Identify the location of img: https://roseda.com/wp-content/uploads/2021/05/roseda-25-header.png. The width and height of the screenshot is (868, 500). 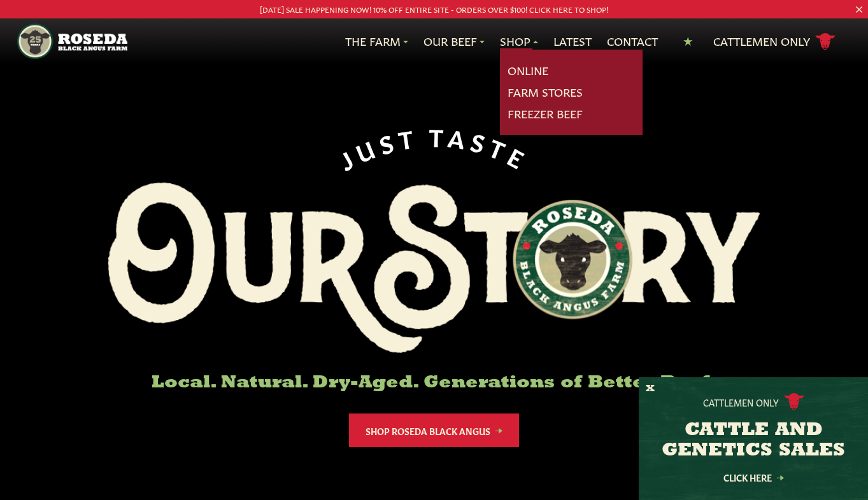
(72, 42).